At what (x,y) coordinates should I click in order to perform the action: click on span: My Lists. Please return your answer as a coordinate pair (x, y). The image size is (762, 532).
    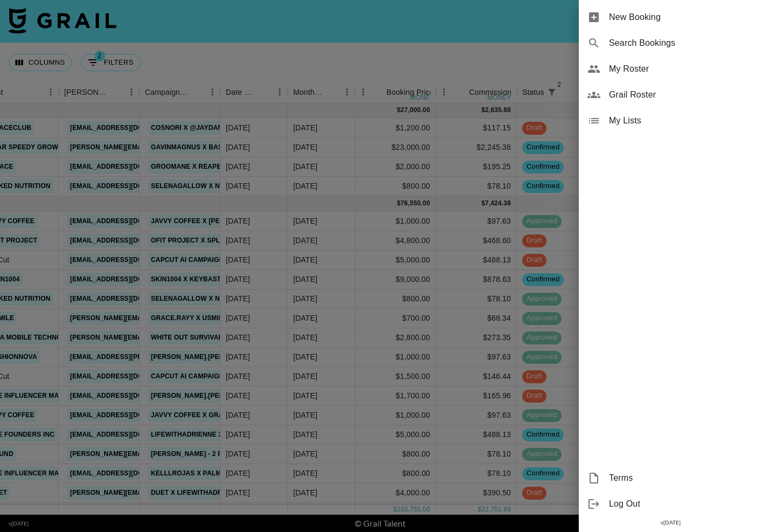
    Looking at the image, I should click on (681, 121).